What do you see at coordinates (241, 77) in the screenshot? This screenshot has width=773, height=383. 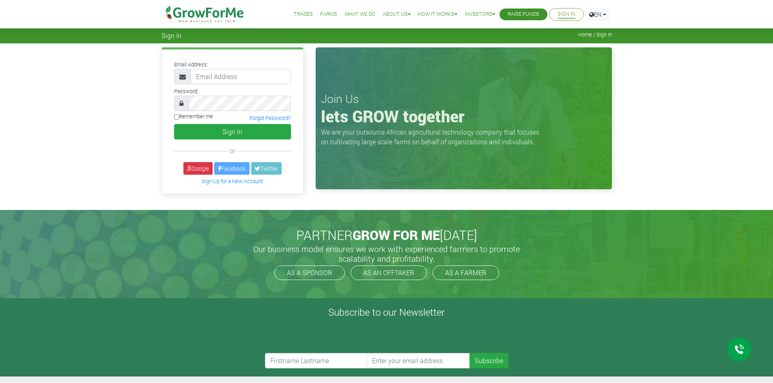 I see `input: Email Address` at bounding box center [241, 77].